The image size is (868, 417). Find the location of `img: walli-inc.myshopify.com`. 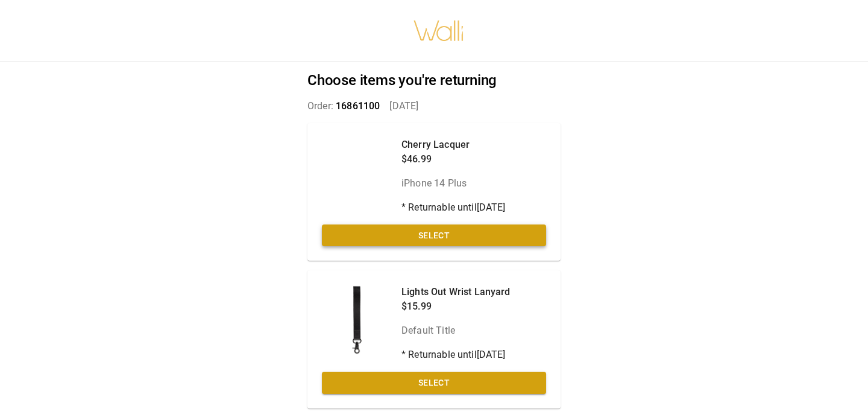

img: walli-inc.myshopify.com is located at coordinates (439, 31).